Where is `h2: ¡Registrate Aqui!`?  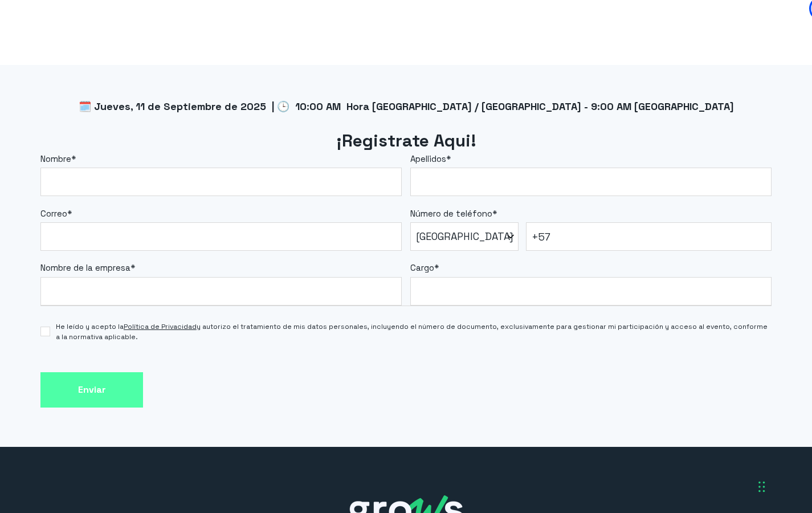
h2: ¡Registrate Aqui! is located at coordinates (406, 141).